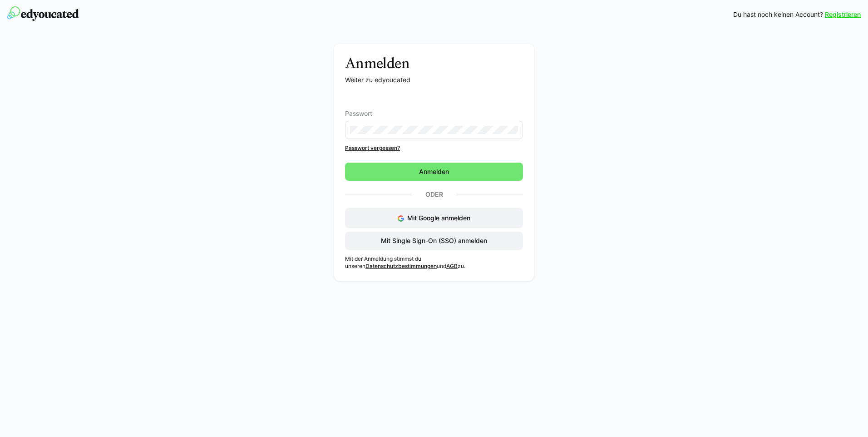 The height and width of the screenshot is (437, 868). I want to click on p: Weiter zu edyoucated, so click(434, 80).